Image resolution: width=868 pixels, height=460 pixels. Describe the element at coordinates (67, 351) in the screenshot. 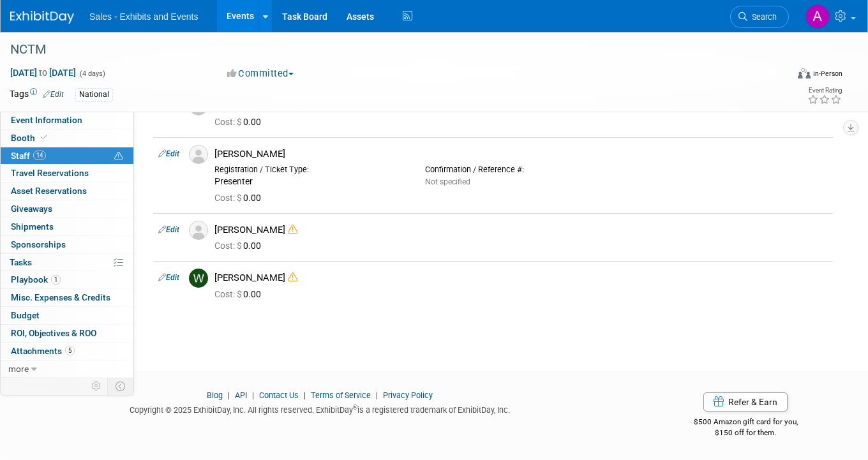

I see `a: Attachments5` at that location.